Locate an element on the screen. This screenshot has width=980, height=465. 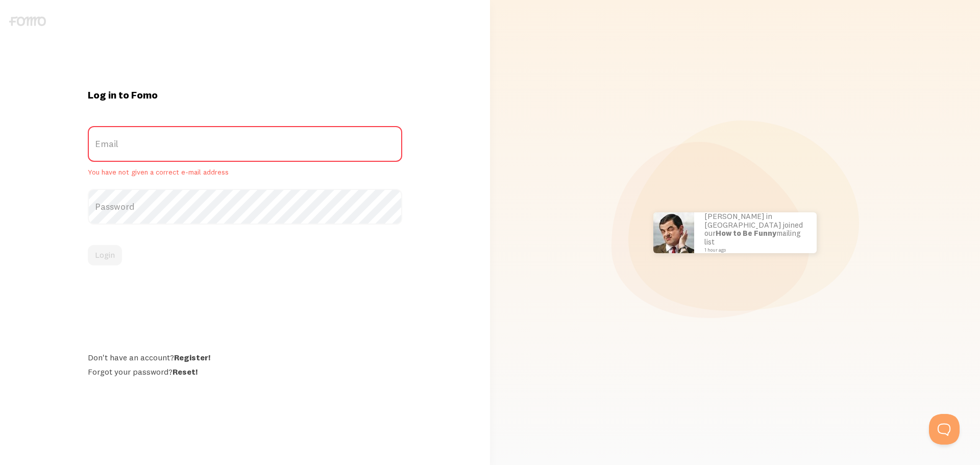
h1: Log in to Fomo is located at coordinates (245, 95).